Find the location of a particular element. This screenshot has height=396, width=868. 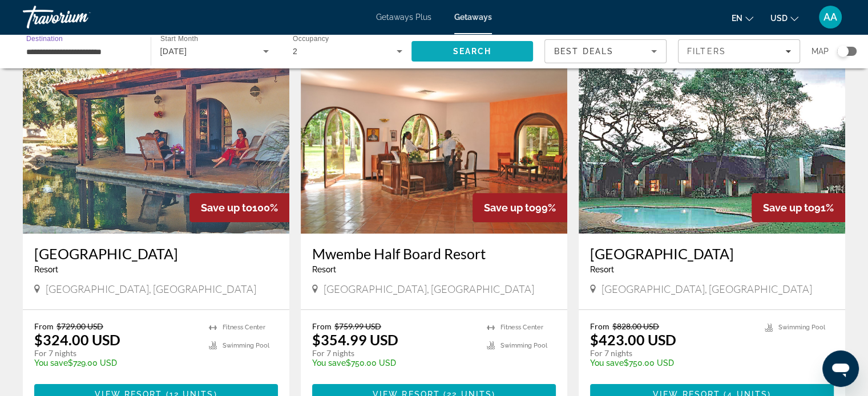

a: Getaways Plus is located at coordinates (404, 17).